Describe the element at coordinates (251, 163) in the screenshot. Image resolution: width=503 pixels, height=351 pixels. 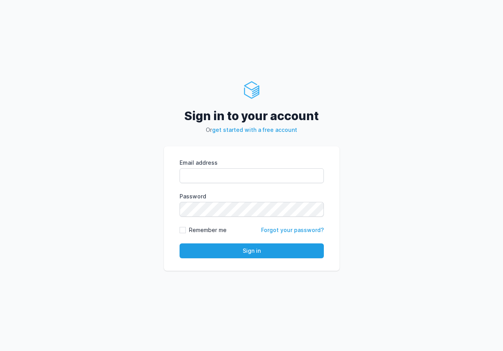
I see `label: Email address` at that location.